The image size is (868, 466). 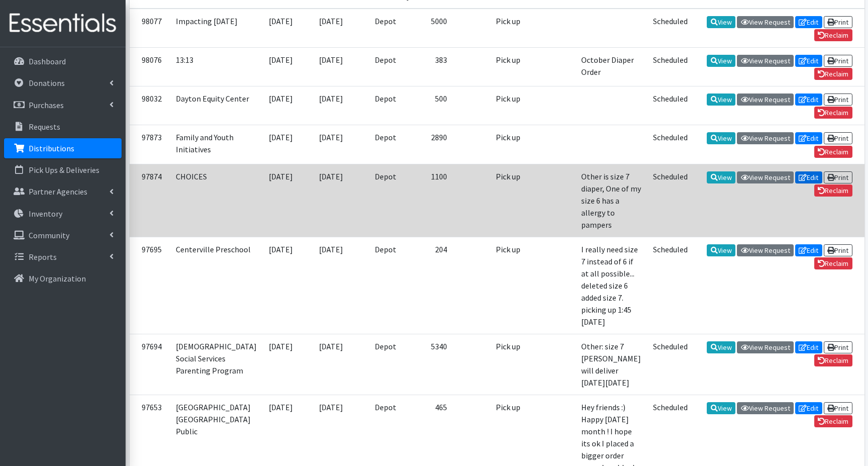 I want to click on p: Dashboard, so click(x=47, y=62).